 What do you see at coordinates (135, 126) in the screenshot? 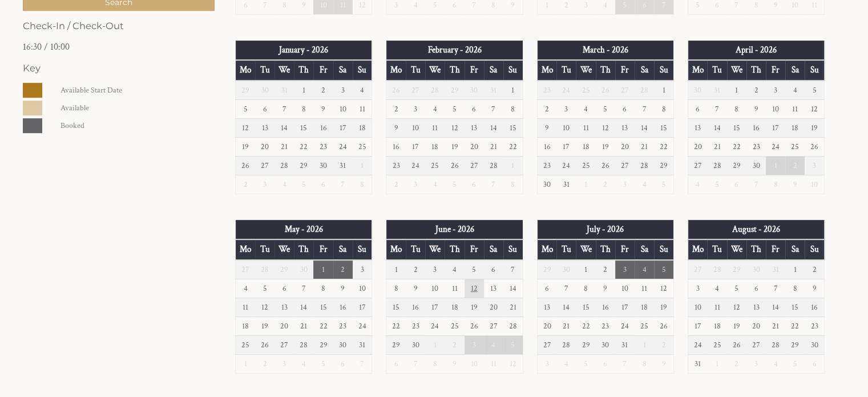
I see `dd: Booked` at bounding box center [135, 126].